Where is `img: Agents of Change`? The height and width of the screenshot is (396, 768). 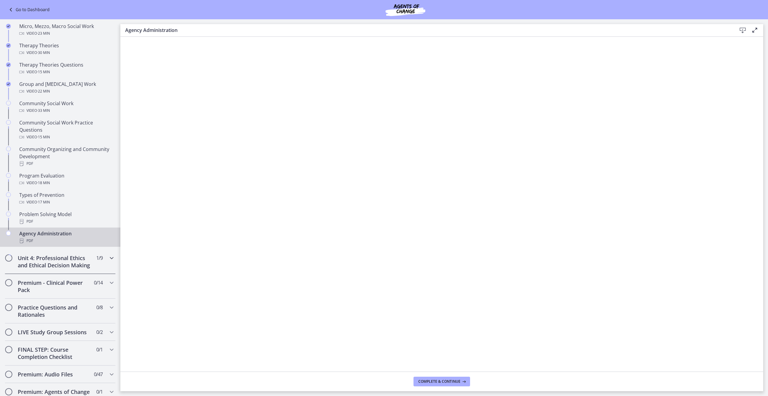
img: Agents of Change is located at coordinates (405, 10).